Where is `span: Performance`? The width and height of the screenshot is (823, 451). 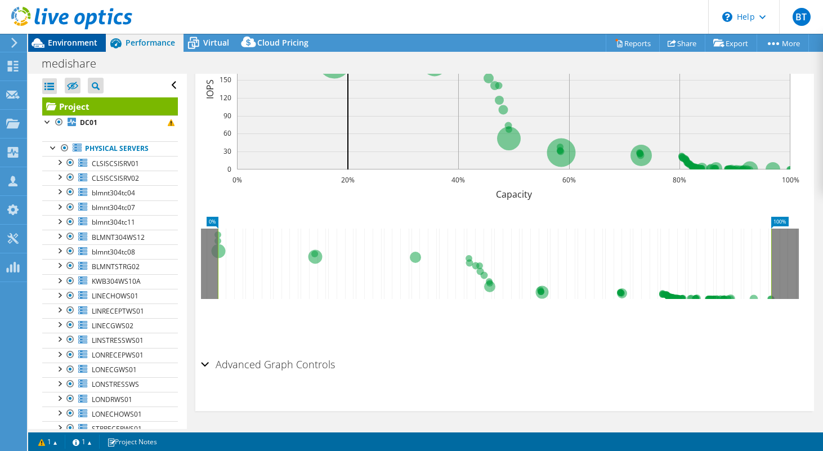
span: Performance is located at coordinates (150, 42).